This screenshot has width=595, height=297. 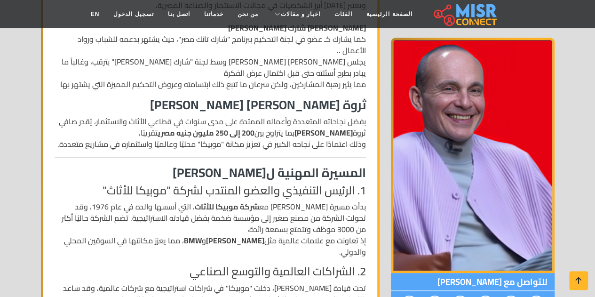 I want to click on a: اتصل بنا, so click(x=179, y=14).